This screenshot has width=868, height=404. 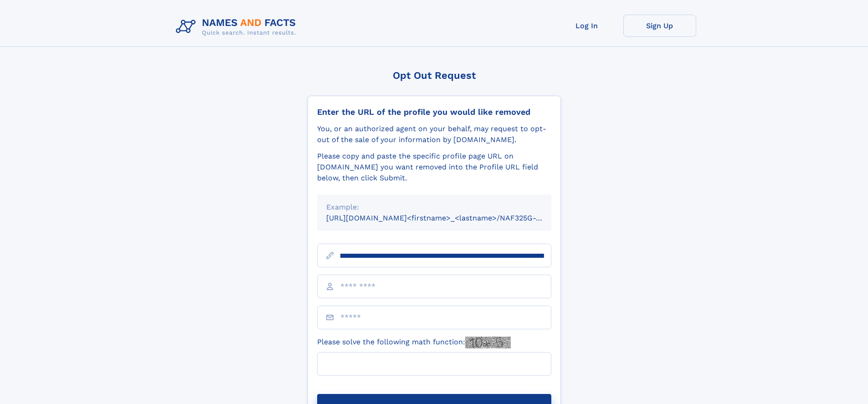 What do you see at coordinates (434, 134) in the screenshot?
I see `div: You, or an authorized agent on your behalf, may request to opt-out of the sale of your informatio...` at bounding box center [434, 134].